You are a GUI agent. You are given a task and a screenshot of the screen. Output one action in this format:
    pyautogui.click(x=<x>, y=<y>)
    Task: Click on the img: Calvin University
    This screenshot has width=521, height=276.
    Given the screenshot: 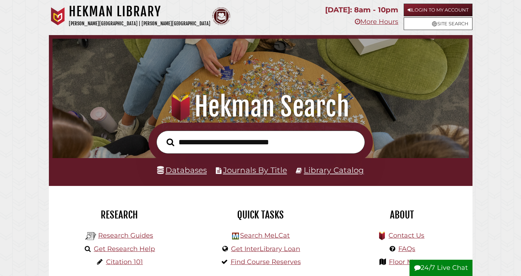 What is the action you would take?
    pyautogui.click(x=58, y=16)
    